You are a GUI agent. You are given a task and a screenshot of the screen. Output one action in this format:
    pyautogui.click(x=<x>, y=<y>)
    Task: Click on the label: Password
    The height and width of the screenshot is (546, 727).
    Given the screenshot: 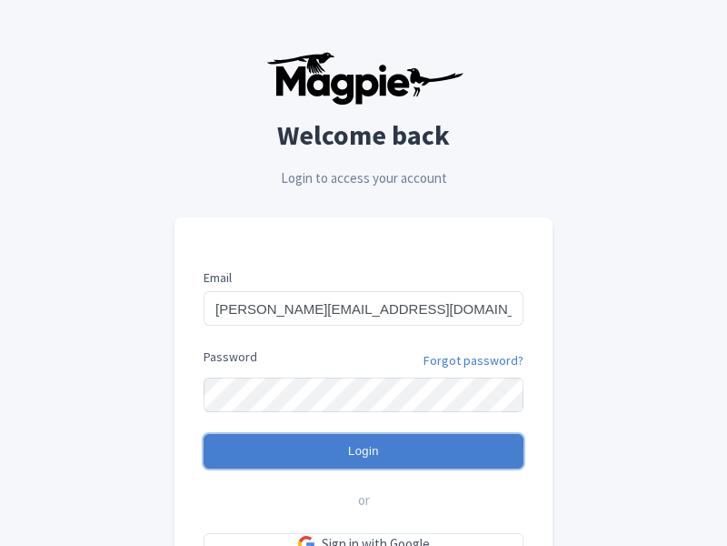 What is the action you would take?
    pyautogui.click(x=230, y=356)
    